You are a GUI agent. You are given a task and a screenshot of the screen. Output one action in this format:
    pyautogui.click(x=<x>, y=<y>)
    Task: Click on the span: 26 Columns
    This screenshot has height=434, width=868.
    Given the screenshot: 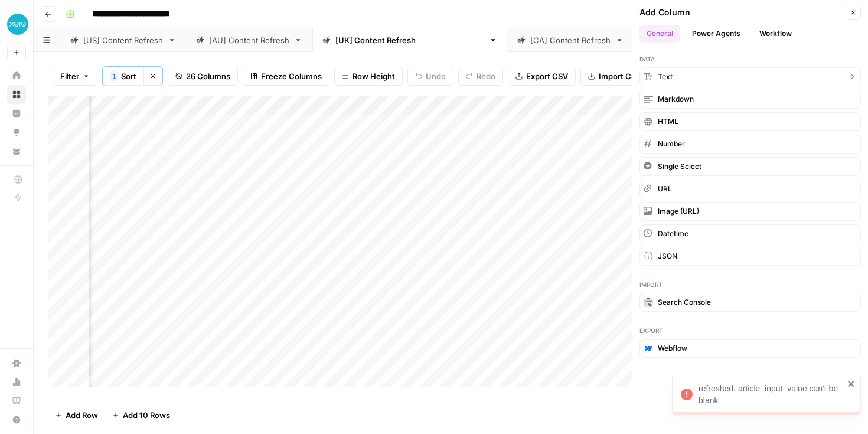 What is the action you would take?
    pyautogui.click(x=208, y=76)
    